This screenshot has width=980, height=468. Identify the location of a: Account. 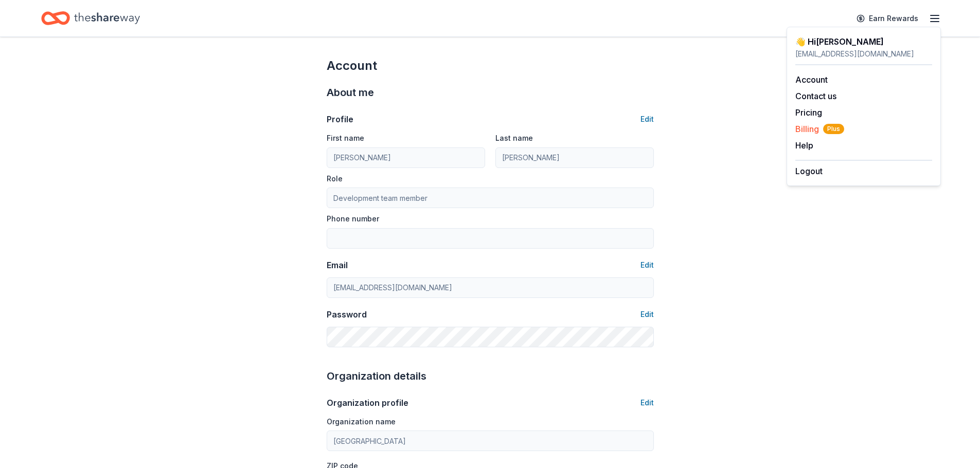
(811, 80).